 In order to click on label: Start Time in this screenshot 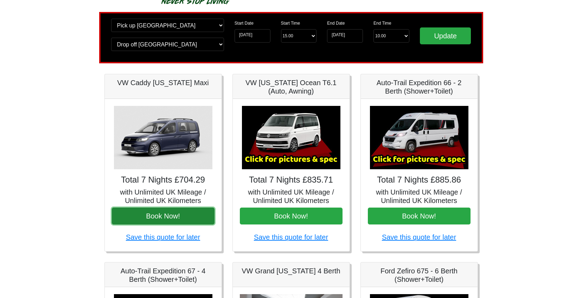, I will do `click(291, 23)`.